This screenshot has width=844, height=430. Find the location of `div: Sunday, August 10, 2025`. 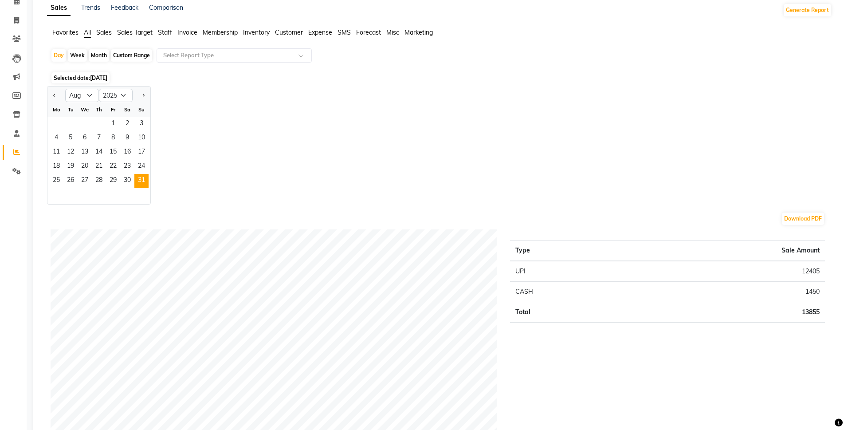

div: Sunday, August 10, 2025 is located at coordinates (141, 138).